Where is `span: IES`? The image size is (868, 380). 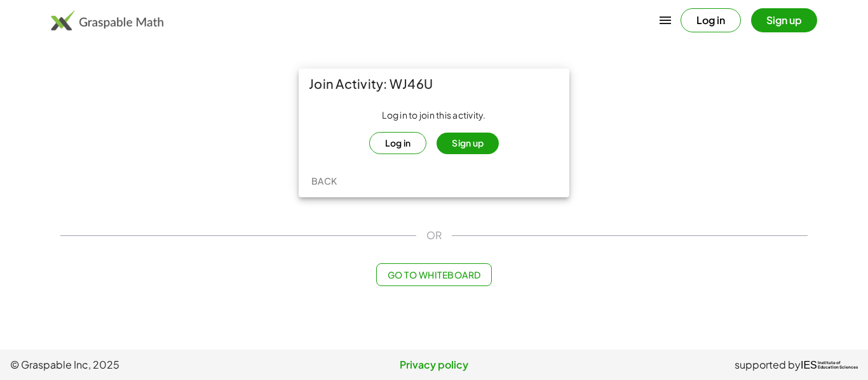 span: IES is located at coordinates (809, 365).